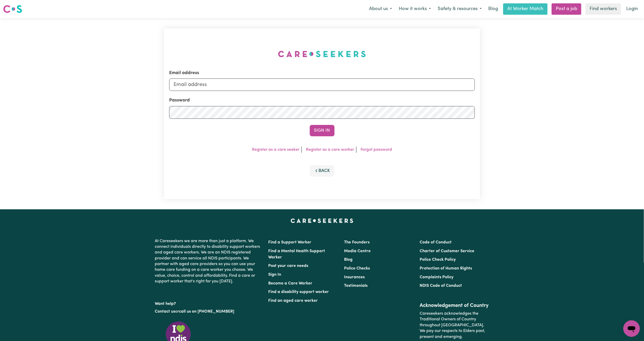 The image size is (644, 341). I want to click on a: Complaints Policy, so click(436, 277).